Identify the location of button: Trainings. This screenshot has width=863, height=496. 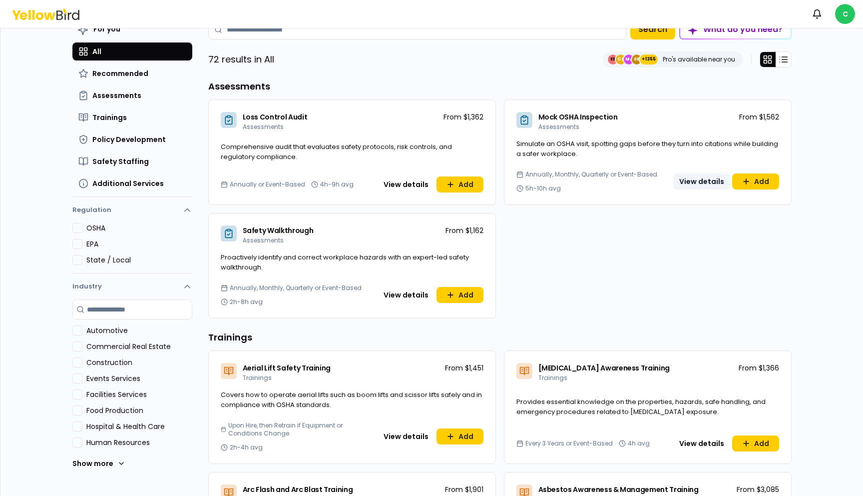
(132, 117).